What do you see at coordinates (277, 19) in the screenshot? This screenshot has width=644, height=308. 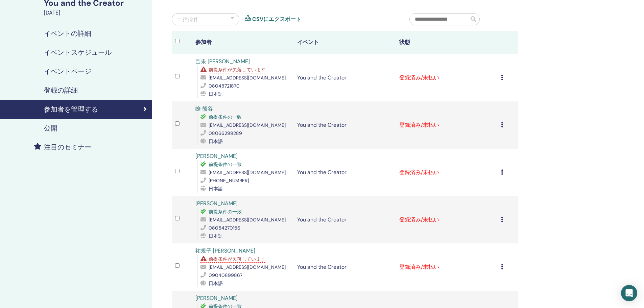 I see `a: CSVにエクスポート` at bounding box center [277, 19].